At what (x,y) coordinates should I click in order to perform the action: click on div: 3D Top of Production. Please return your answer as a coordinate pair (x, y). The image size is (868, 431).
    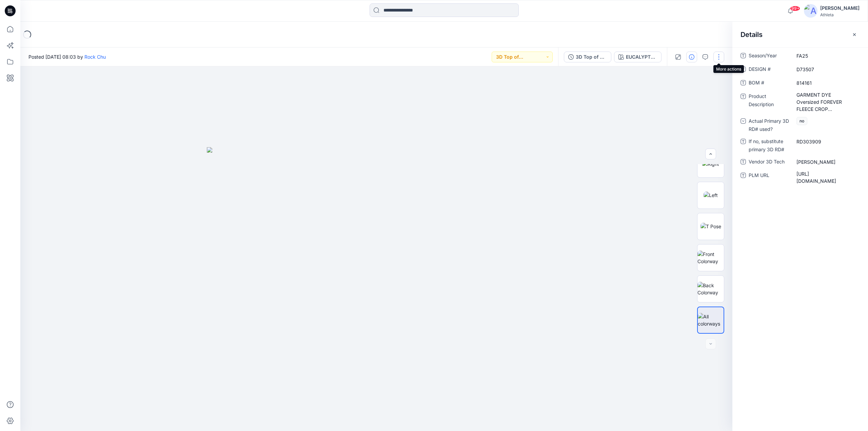
    Looking at the image, I should click on (592, 57).